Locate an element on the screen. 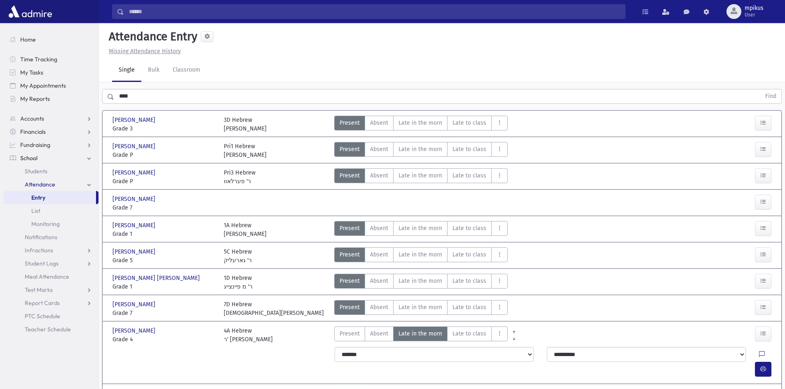  a: My Tasks is located at coordinates (51, 72).